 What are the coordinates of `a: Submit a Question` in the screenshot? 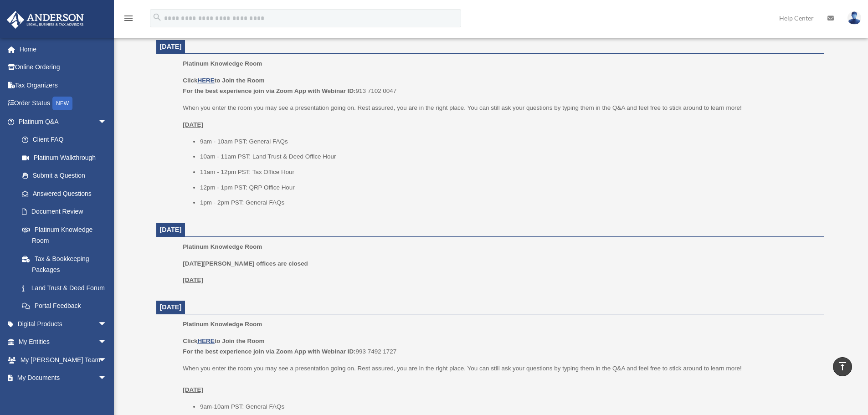 It's located at (67, 176).